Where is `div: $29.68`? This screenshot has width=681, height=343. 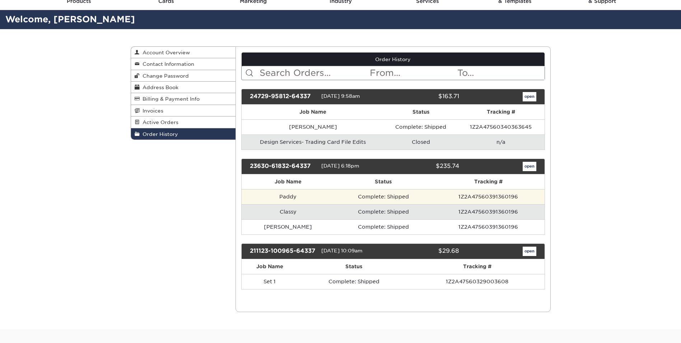 div: $29.68 is located at coordinates (426, 251).